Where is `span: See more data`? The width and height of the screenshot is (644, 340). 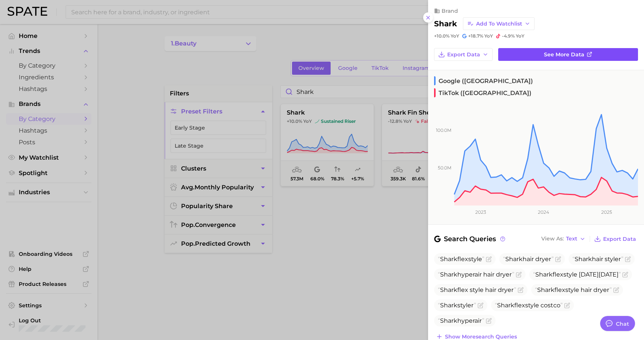
span: See more data is located at coordinates (564, 55).